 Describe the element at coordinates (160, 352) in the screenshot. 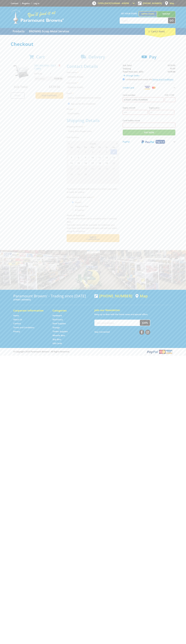

I see `img: PayPal, Mastercard, Visa accepted` at that location.